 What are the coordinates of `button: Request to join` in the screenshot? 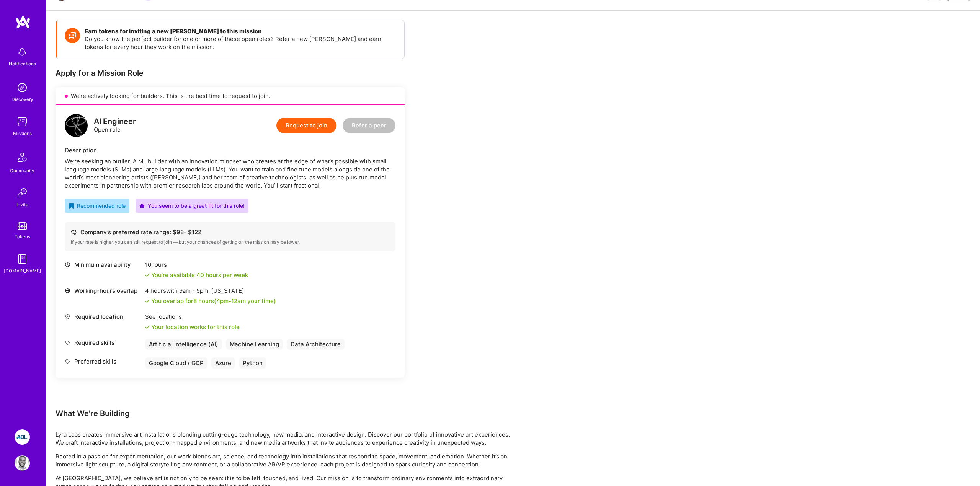 It's located at (307, 125).